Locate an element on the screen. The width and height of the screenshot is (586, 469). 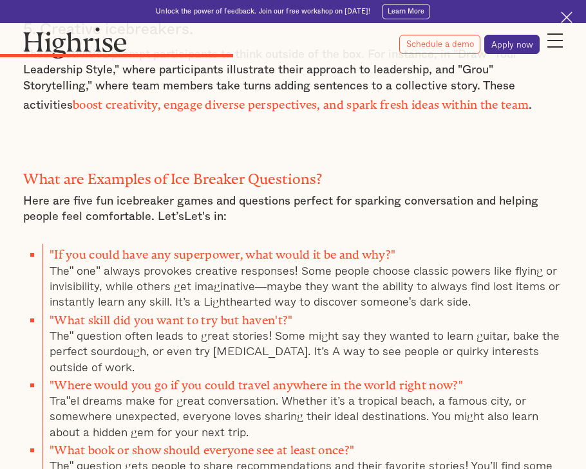
a: Apply now is located at coordinates (512, 44).